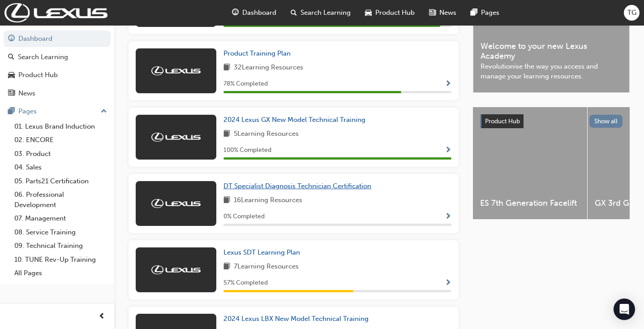 The width and height of the screenshot is (644, 329). Describe the element at coordinates (443, 12) in the screenshot. I see `a: news-iconNews` at that location.